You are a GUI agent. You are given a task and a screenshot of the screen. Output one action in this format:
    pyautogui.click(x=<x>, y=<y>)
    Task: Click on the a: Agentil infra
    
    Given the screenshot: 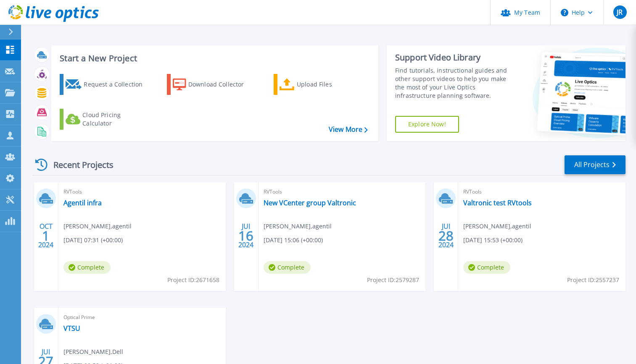 What is the action you would take?
    pyautogui.click(x=82, y=202)
    